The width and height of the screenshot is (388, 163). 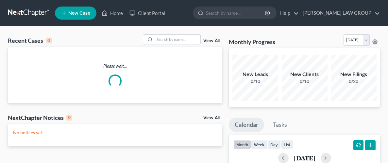 What do you see at coordinates (255, 74) in the screenshot?
I see `div: New Leads` at bounding box center [255, 74].